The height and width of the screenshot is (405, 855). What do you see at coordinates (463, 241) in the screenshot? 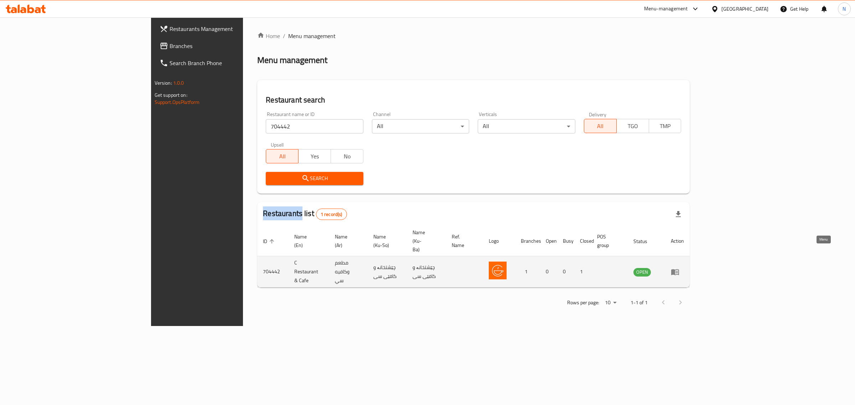
I see `span: Ref. Name` at bounding box center [463, 241].